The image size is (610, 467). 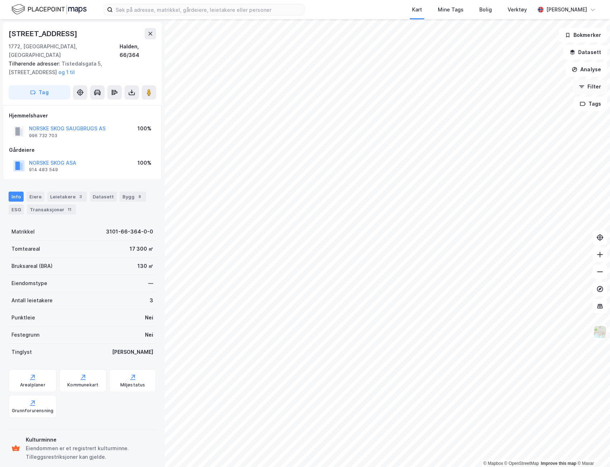 I want to click on div: 996 732 703, so click(x=43, y=136).